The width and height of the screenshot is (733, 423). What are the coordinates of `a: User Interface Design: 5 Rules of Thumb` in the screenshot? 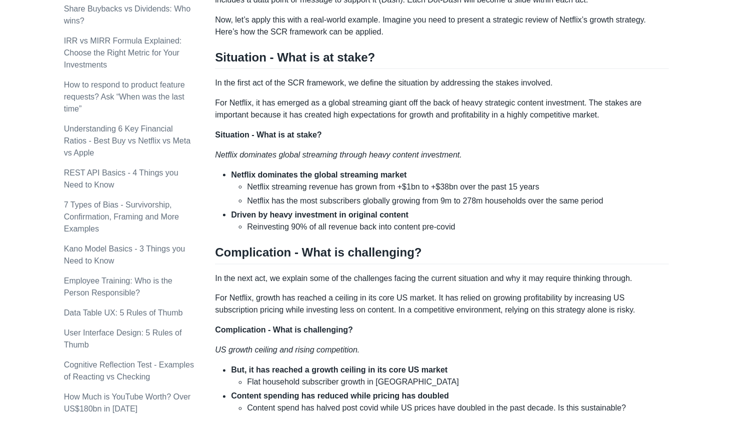 It's located at (123, 338).